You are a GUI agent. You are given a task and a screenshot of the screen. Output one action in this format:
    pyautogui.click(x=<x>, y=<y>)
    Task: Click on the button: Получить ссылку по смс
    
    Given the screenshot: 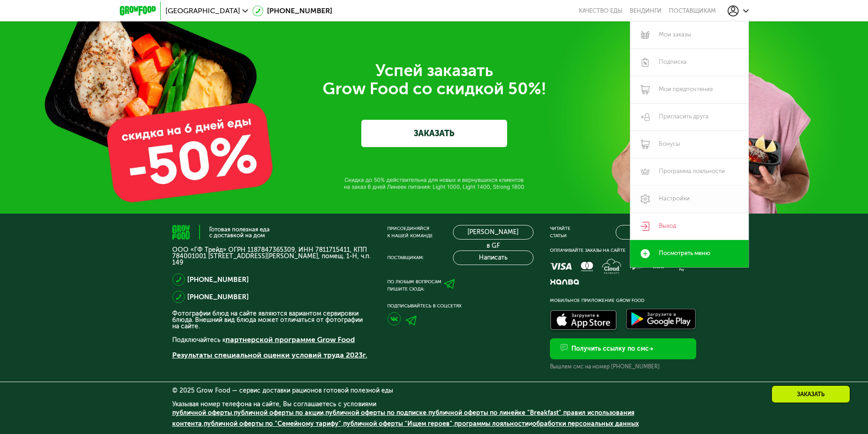 What is the action you would take?
    pyautogui.click(x=623, y=349)
    